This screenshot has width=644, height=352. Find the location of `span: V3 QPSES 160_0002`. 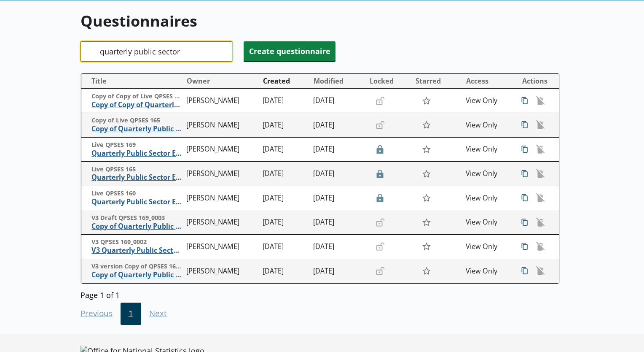

span: V3 QPSES 160_0002 is located at coordinates (137, 241).